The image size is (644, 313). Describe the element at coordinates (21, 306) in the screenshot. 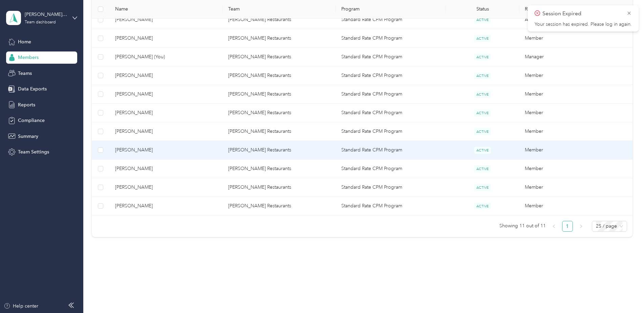

I see `div: Help center` at that location.